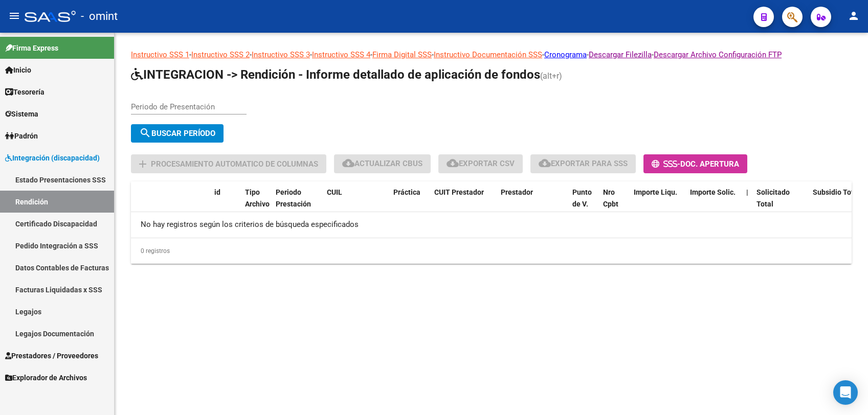 The width and height of the screenshot is (868, 415). What do you see at coordinates (234, 164) in the screenshot?
I see `span: Procesamiento automatico de columnas` at bounding box center [234, 164].